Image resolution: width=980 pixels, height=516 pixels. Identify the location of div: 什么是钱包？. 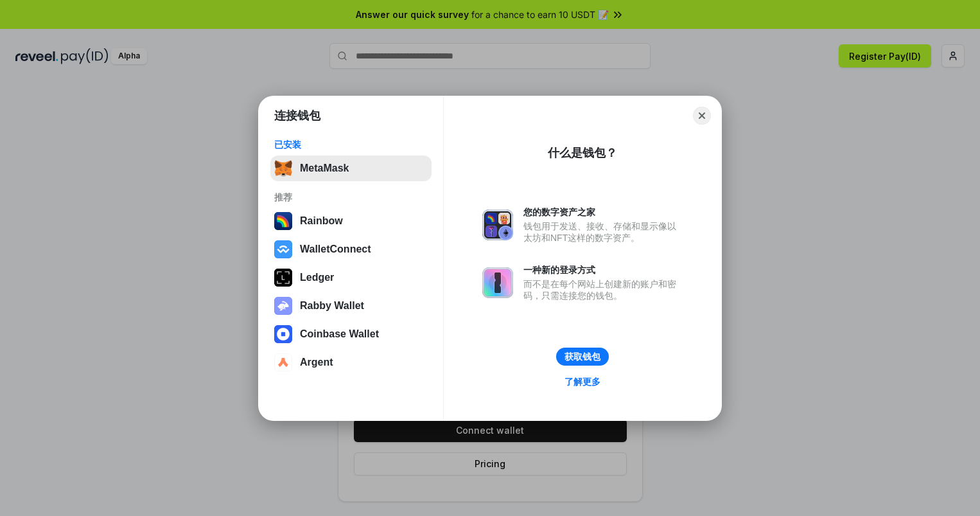
(582, 153).